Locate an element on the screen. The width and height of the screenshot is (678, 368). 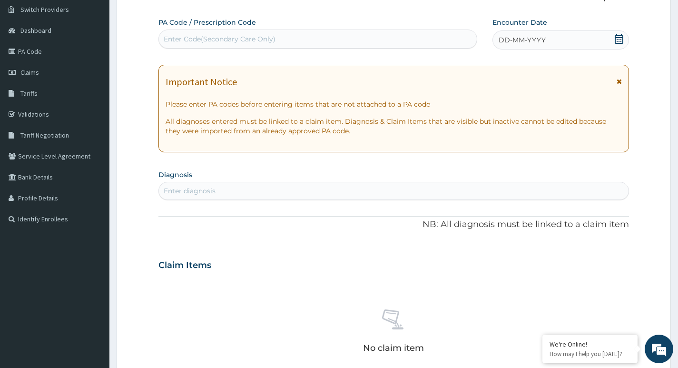
textarea: Type your message and hit 'Enter' is located at coordinates (93, 277).